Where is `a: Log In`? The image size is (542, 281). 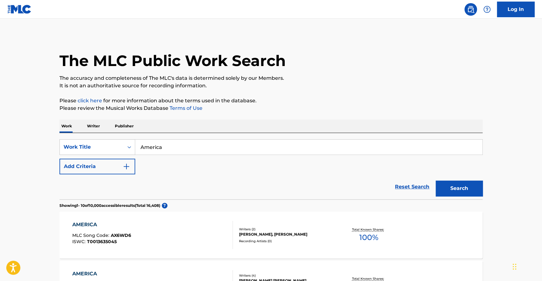
a: Log In is located at coordinates (516, 9).